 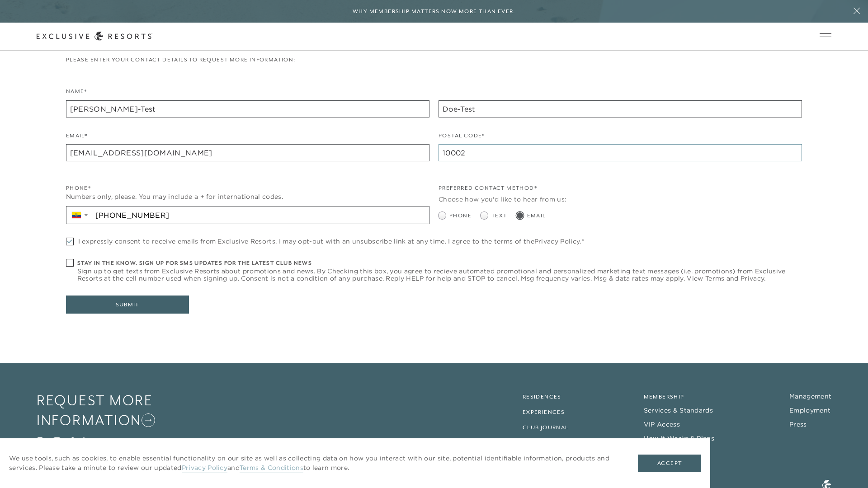 I want to click on button: Submit, so click(x=127, y=305).